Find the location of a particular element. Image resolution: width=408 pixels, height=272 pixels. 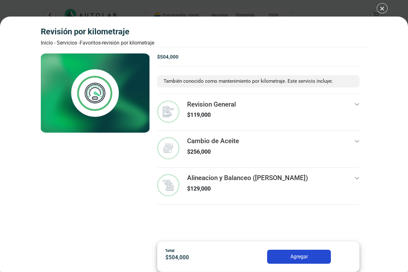

img: revision_general-v3.svg is located at coordinates (168, 112).